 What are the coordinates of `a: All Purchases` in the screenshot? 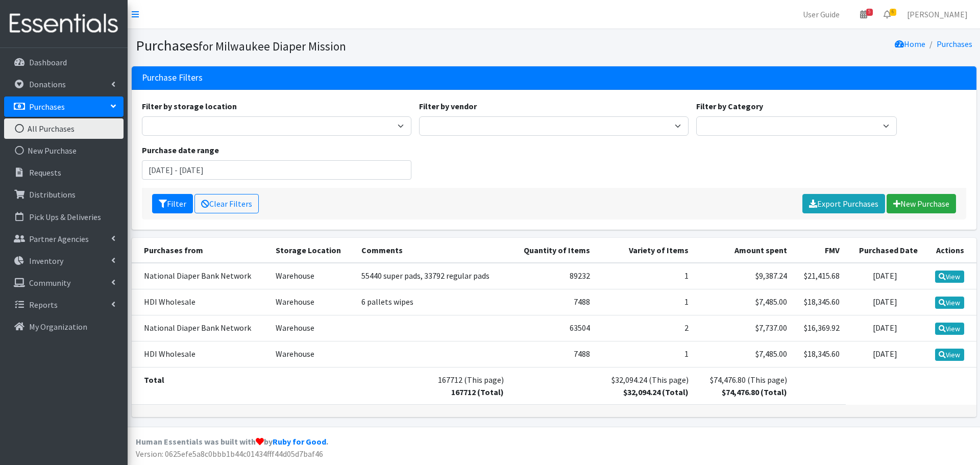 It's located at (63, 128).